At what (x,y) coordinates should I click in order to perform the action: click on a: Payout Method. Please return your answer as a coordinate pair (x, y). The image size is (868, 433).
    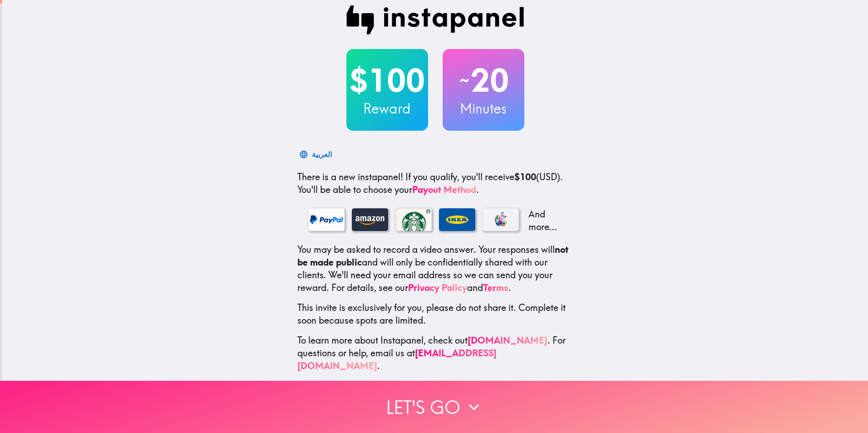
    Looking at the image, I should click on (444, 189).